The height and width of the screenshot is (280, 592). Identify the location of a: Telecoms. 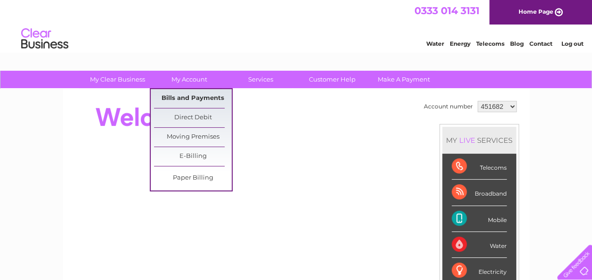
(490, 43).